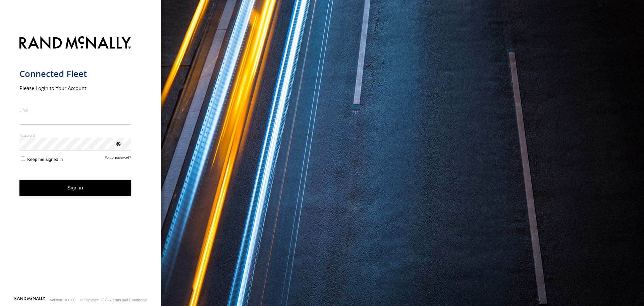  What do you see at coordinates (119, 143) in the screenshot?
I see `div: ViewPassword` at bounding box center [119, 143].